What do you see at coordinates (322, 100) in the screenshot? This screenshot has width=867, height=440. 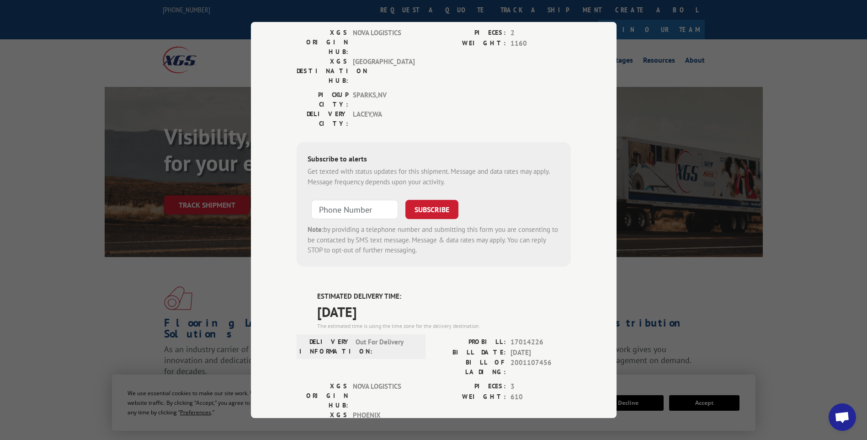 I see `label: PICKUP CITY:` at bounding box center [322, 100].